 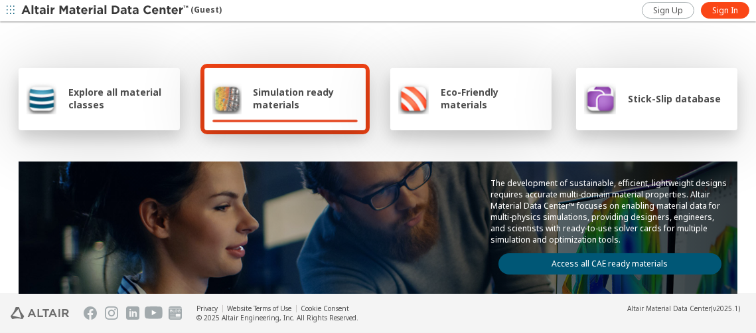 What do you see at coordinates (414, 98) in the screenshot?
I see `img: Eco-Friendly materials` at bounding box center [414, 98].